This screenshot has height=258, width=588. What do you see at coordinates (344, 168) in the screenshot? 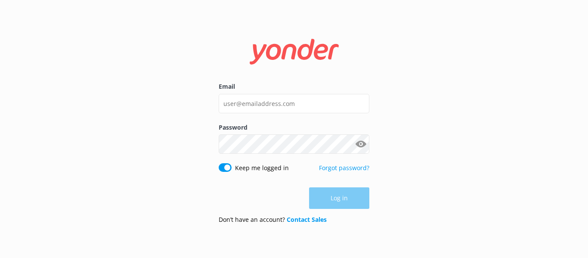
I see `a: Forgot password?` at bounding box center [344, 168].